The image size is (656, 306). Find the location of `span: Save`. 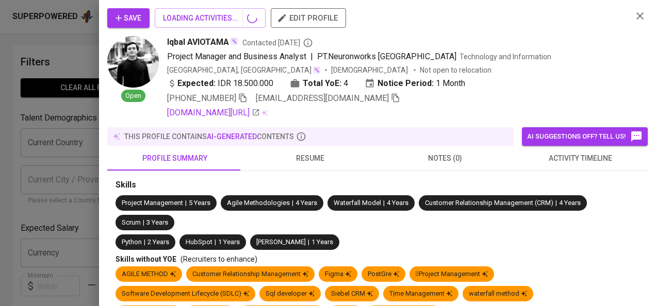

span: Save is located at coordinates (128, 18).